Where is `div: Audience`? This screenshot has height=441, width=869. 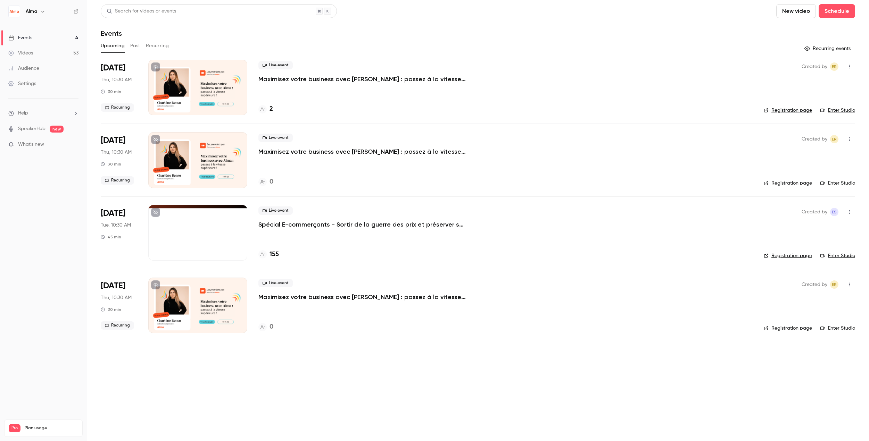
div: Audience is located at coordinates (24, 68).